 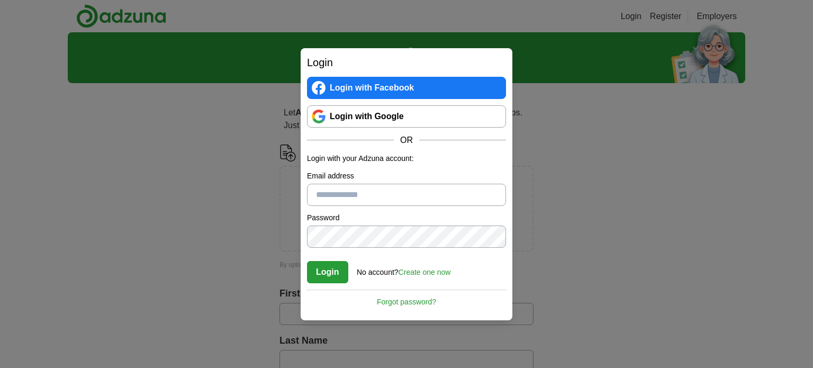 What do you see at coordinates (407, 299) in the screenshot?
I see `a: Forgot password?` at bounding box center [407, 299].